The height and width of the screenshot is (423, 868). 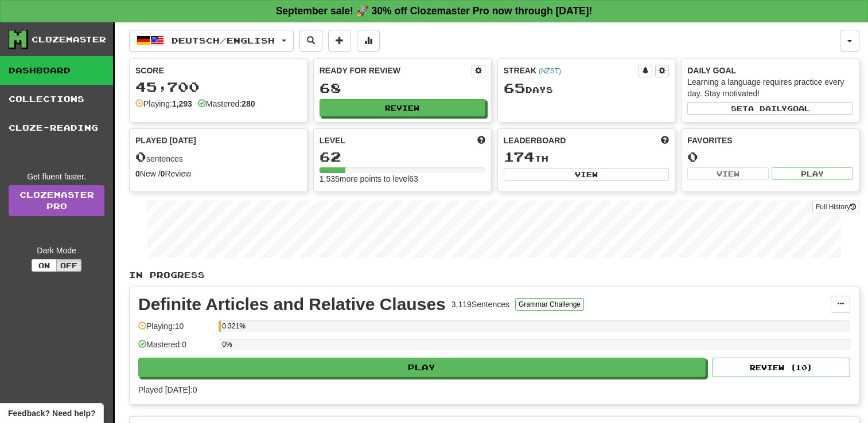 I want to click on button: Review, so click(x=402, y=107).